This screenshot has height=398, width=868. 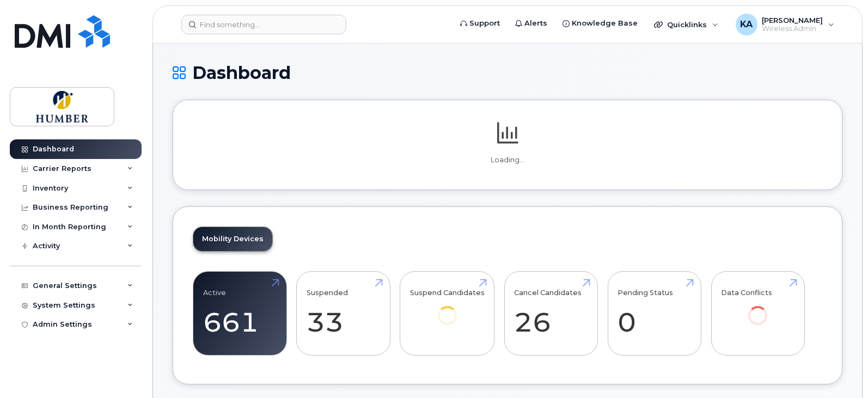 What do you see at coordinates (233, 239) in the screenshot?
I see `a: Mobility Devices` at bounding box center [233, 239].